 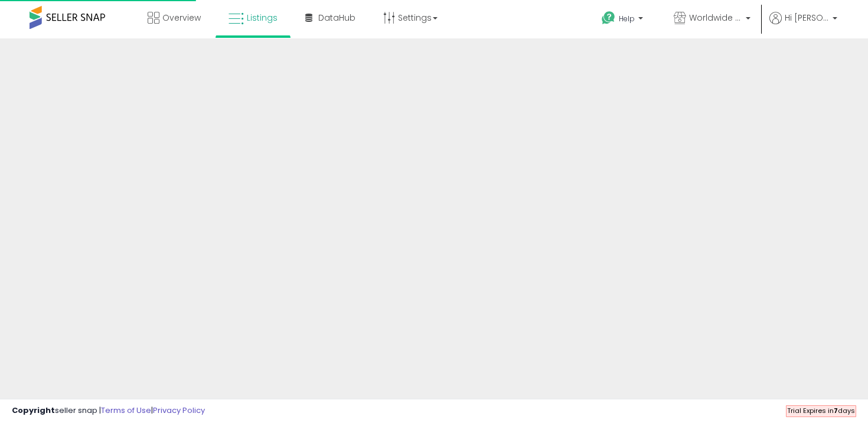 What do you see at coordinates (716, 17) in the screenshot?
I see `span: Worldwide Trends Group` at bounding box center [716, 17].